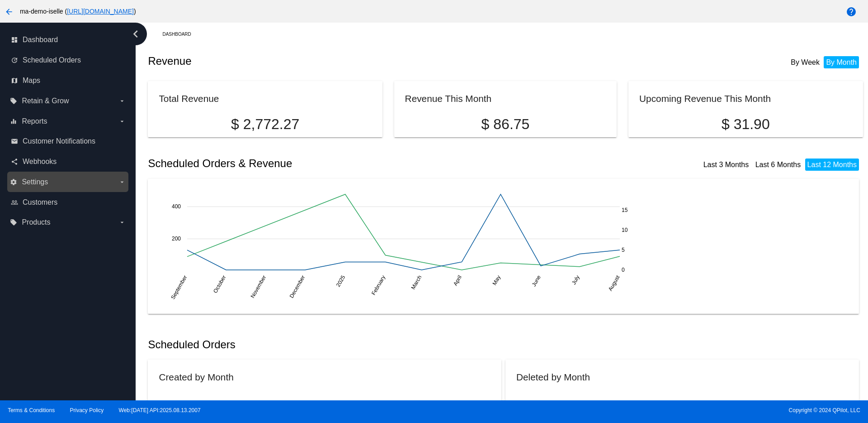 The image size is (868, 423). Describe the element at coordinates (15, 39) in the screenshot. I see `i: dashboard` at that location.